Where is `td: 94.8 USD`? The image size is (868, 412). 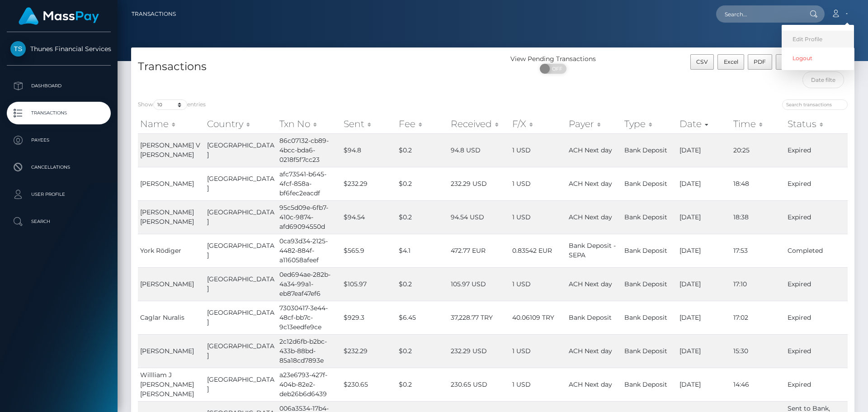
td: 94.8 USD is located at coordinates (480, 150).